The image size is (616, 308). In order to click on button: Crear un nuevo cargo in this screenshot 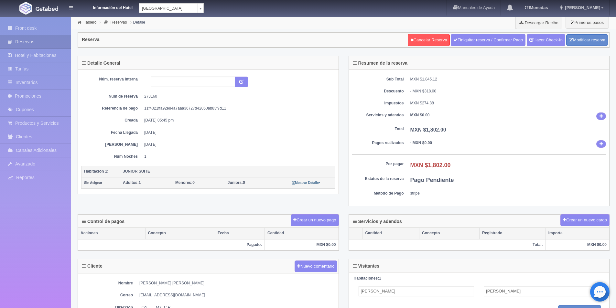, I will do `click(585, 220)`.